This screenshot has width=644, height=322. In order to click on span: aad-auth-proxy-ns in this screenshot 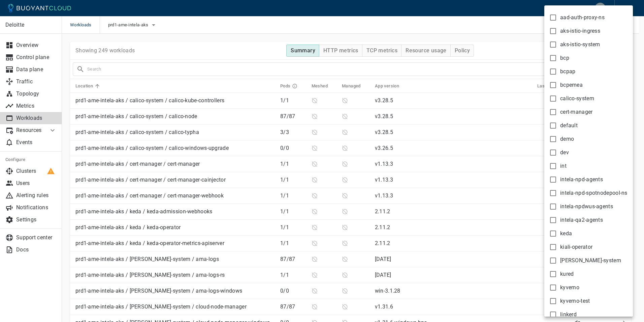, I will do `click(582, 18)`.